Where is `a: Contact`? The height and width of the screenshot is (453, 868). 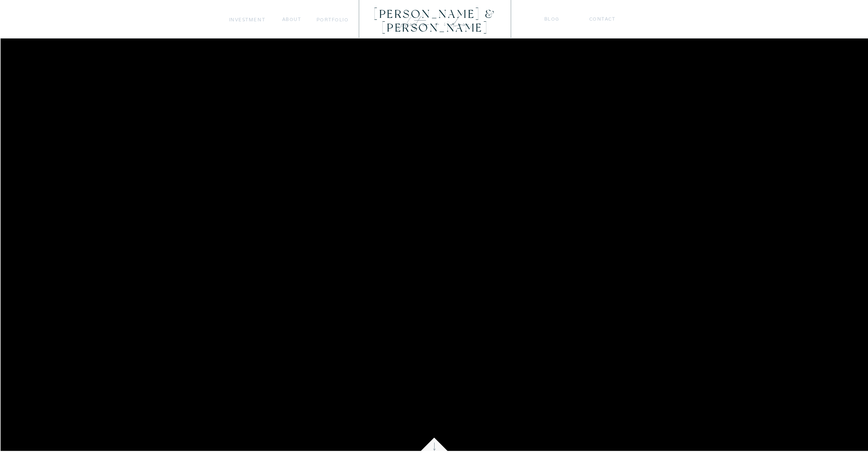
a: Contact is located at coordinates (603, 19).